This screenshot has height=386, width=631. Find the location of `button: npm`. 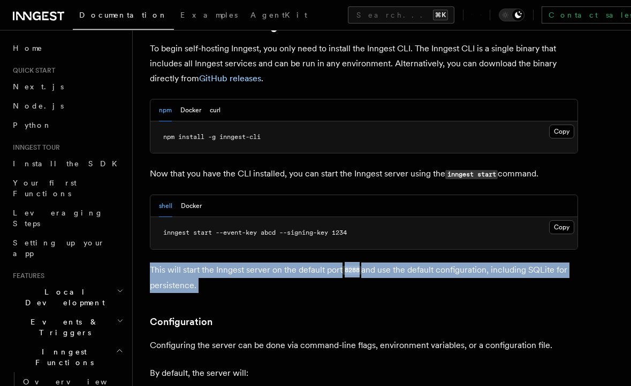

button: npm is located at coordinates (165, 110).